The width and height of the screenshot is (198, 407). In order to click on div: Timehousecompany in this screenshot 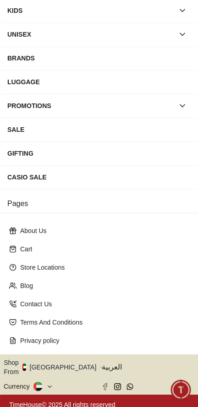, I will do `click(91, 267)`.